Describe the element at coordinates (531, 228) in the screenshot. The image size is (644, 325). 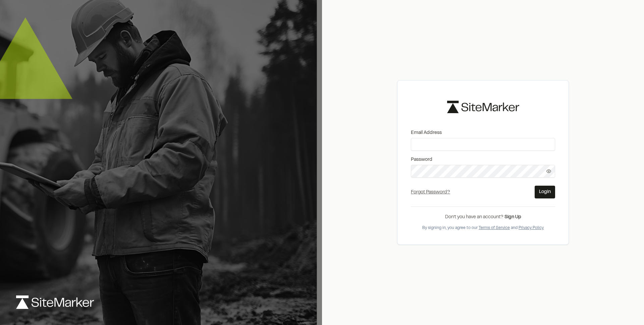
I see `button: Privacy Policy` at that location.